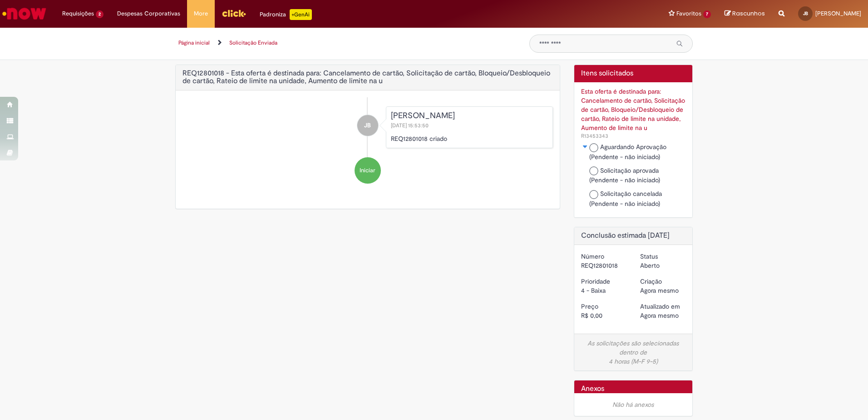 The height and width of the screenshot is (420, 868). I want to click on label: Criação, so click(651, 281).